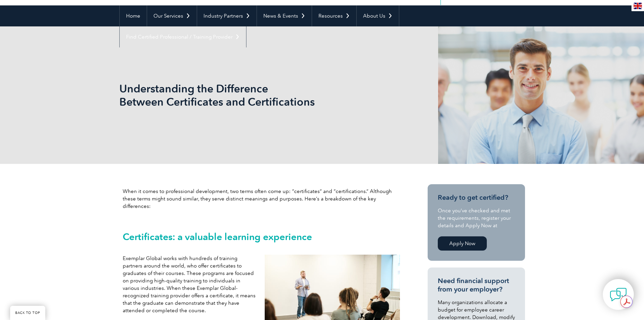 The width and height of the screenshot is (644, 320). Describe the element at coordinates (476, 218) in the screenshot. I see `p: Once you’ve checked and met the requirements, register your details and Apply Now at` at that location.